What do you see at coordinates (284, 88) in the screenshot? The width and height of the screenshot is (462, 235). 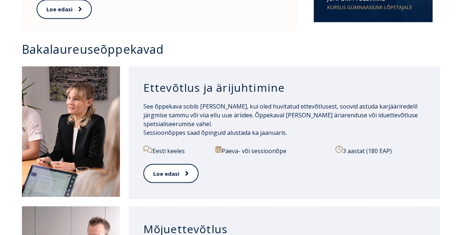 I see `h3: Ettevõtlus ja ärijuhtimine` at bounding box center [284, 88].